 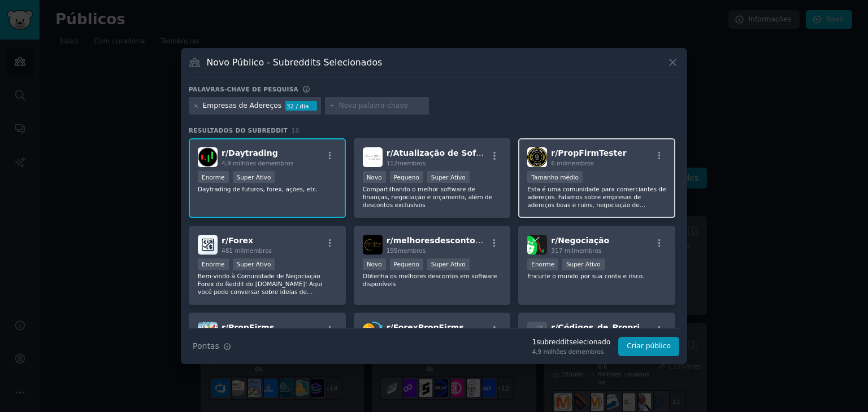 What do you see at coordinates (534, 343) in the screenshot?
I see `font: 1` at bounding box center [534, 343].